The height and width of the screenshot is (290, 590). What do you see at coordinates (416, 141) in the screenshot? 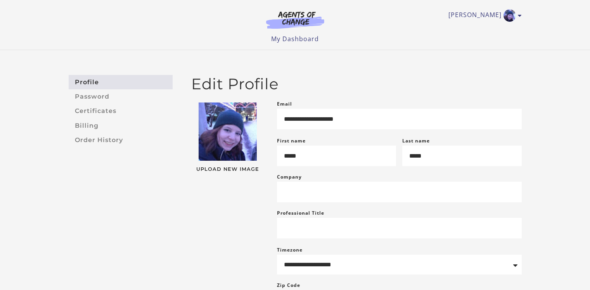
I see `label: Last name` at bounding box center [416, 141].